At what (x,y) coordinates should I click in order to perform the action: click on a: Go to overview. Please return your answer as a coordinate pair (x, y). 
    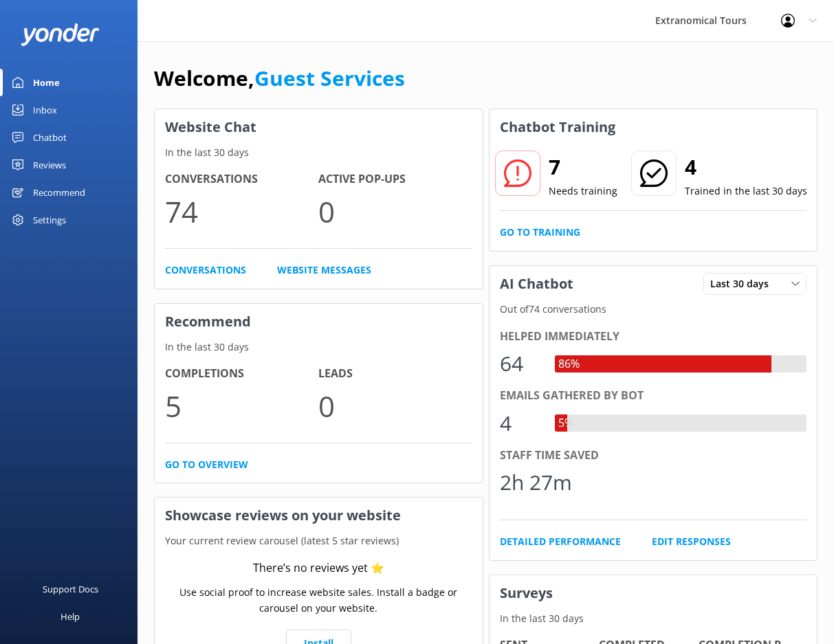
    Looking at the image, I should click on (207, 465).